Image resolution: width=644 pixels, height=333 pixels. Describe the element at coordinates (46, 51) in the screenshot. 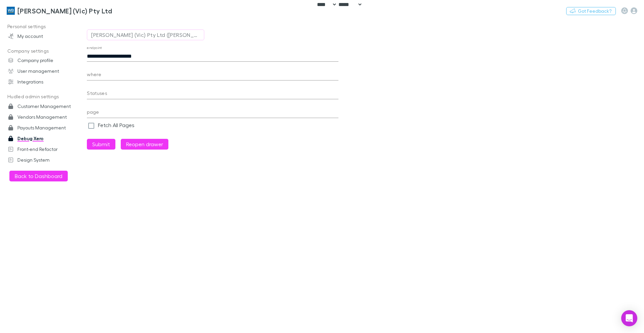

I see `p: Company settings` at that location.